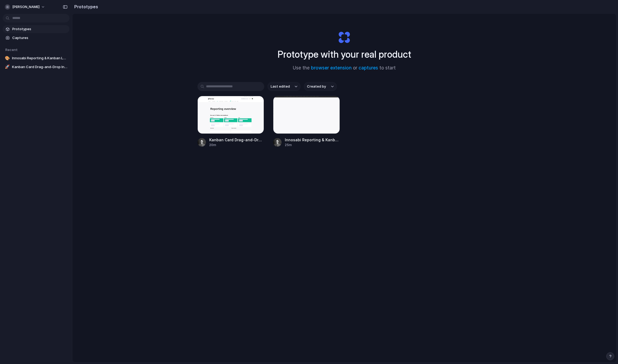 The height and width of the screenshot is (364, 618). What do you see at coordinates (306, 122) in the screenshot?
I see `a: Innosabi Reporting & Kanban Layout UpdateInnosabi Reporting & Kanban Layout Update25m` at bounding box center [306, 122].